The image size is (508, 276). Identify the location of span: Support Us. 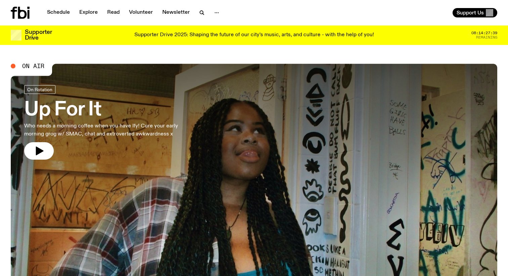
(470, 13).